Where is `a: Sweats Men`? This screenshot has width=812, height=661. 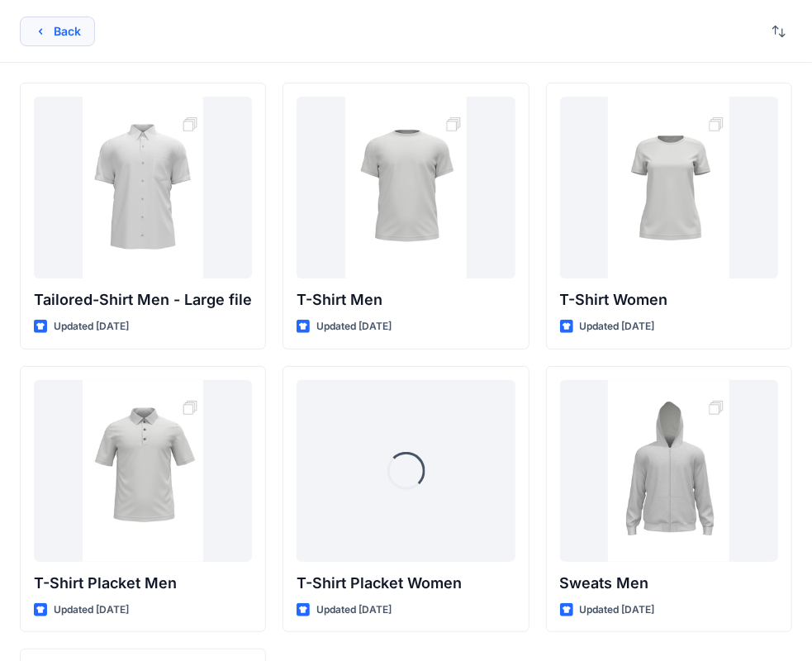
a: Sweats Men is located at coordinates (669, 471).